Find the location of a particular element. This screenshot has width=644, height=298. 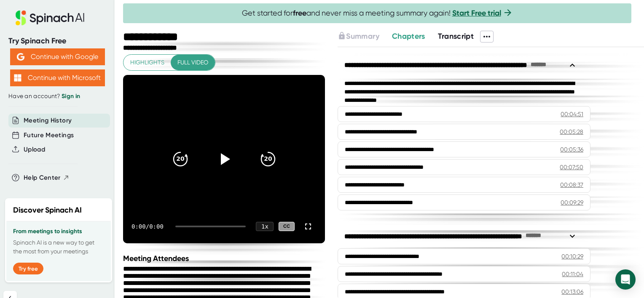

div: Meeting Attendees is located at coordinates (225, 259).